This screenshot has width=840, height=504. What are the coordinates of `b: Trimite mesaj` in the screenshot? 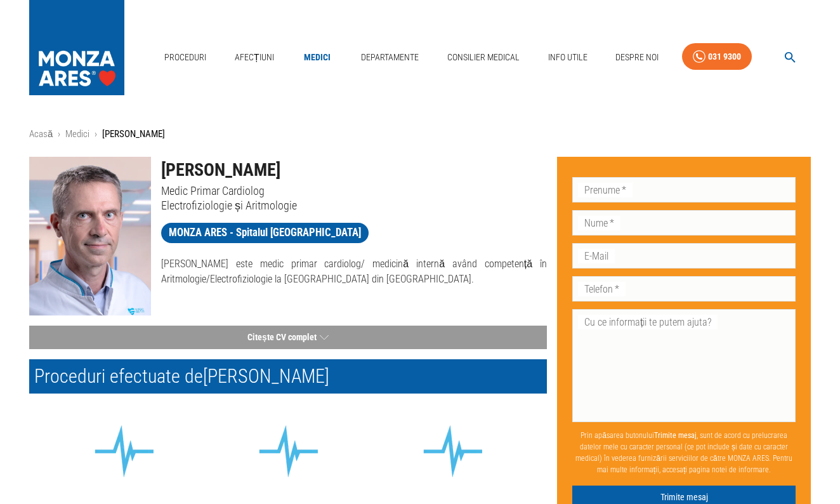 It's located at (675, 435).